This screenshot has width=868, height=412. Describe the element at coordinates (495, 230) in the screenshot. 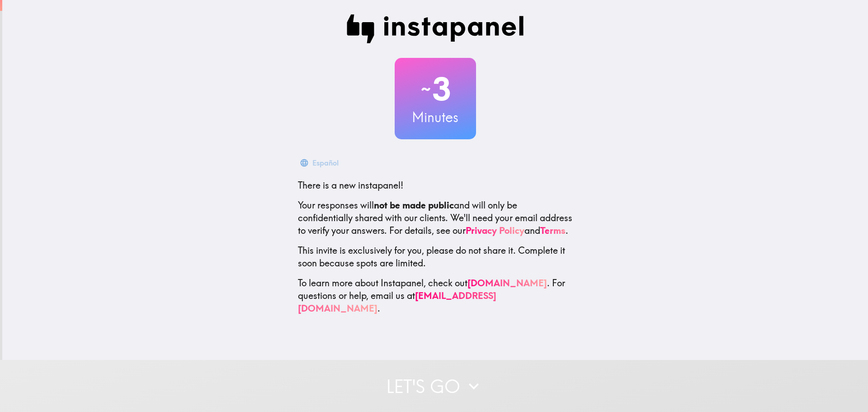

I see `a: Privacy Policy` at that location.